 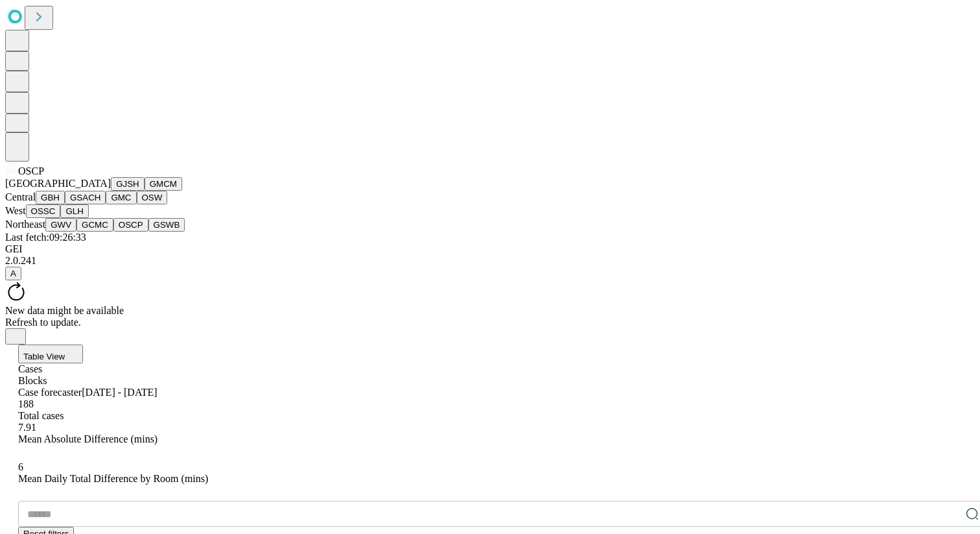 What do you see at coordinates (20, 196) in the screenshot?
I see `span: Central` at bounding box center [20, 196].